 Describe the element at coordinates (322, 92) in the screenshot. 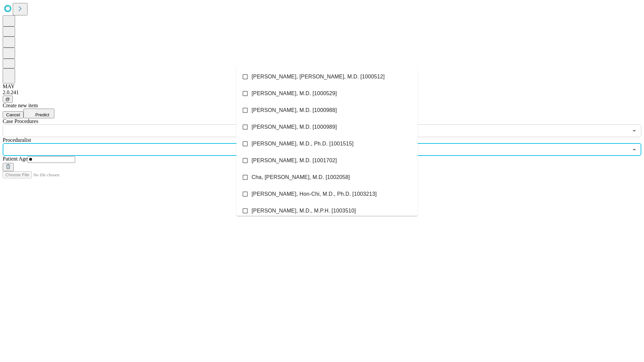

I see `div: 2.0.241` at that location.